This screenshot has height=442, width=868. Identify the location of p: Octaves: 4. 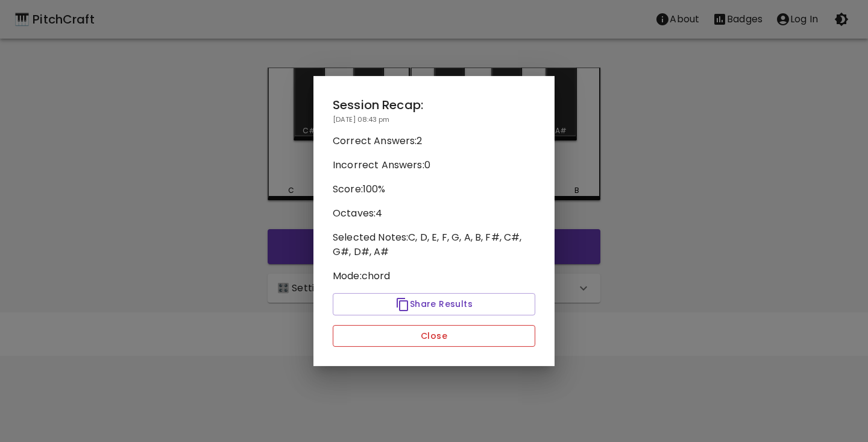
(434, 213).